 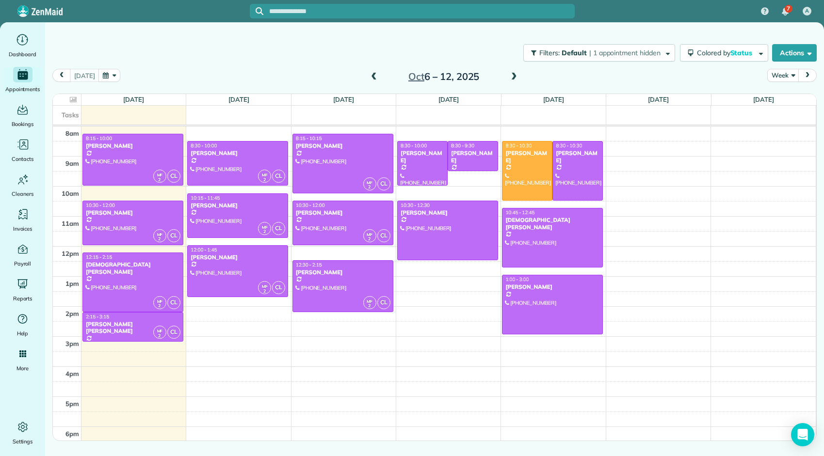 What do you see at coordinates (22, 54) in the screenshot?
I see `span: Dashboard` at bounding box center [22, 54].